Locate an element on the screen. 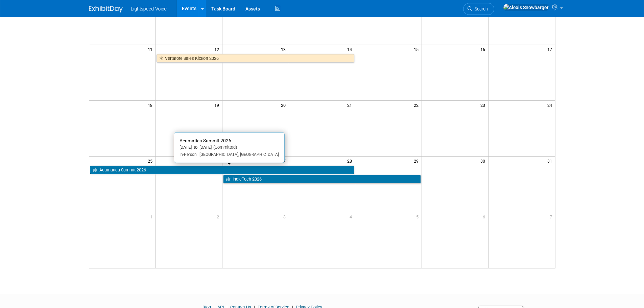 This screenshot has width=644, height=308. span: 15 is located at coordinates (417, 49).